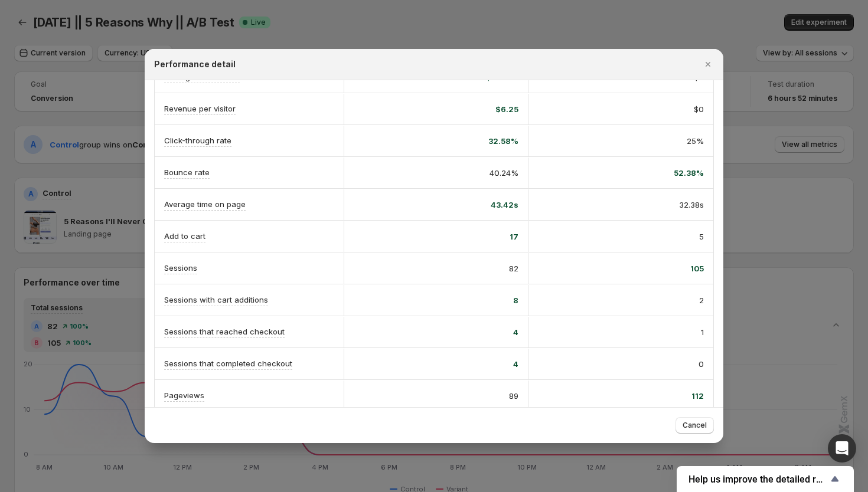 The width and height of the screenshot is (868, 492). What do you see at coordinates (504, 205) in the screenshot?
I see `span: 43.42s` at bounding box center [504, 205].